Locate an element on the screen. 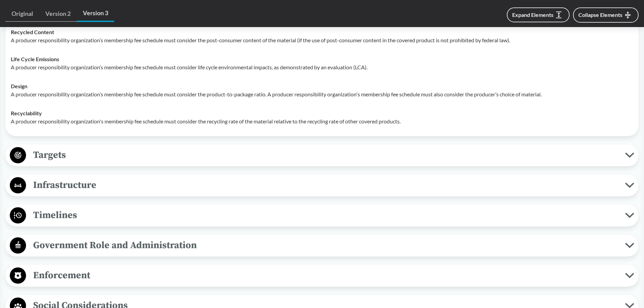 The image size is (644, 308). strong: Recyclability is located at coordinates (26, 113).